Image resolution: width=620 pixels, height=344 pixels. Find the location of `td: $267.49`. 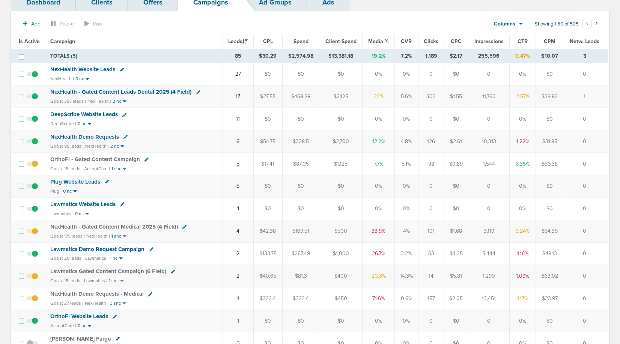

td: $267.49 is located at coordinates (301, 254).